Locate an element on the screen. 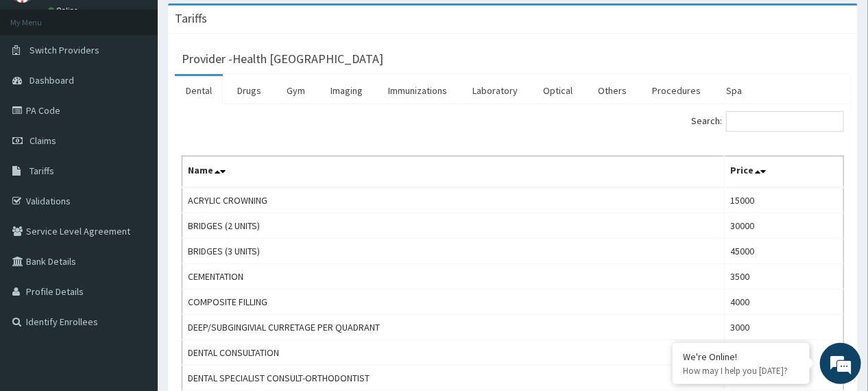 The height and width of the screenshot is (391, 868). td: BRIDGES (3 UNITS) is located at coordinates (453, 251).